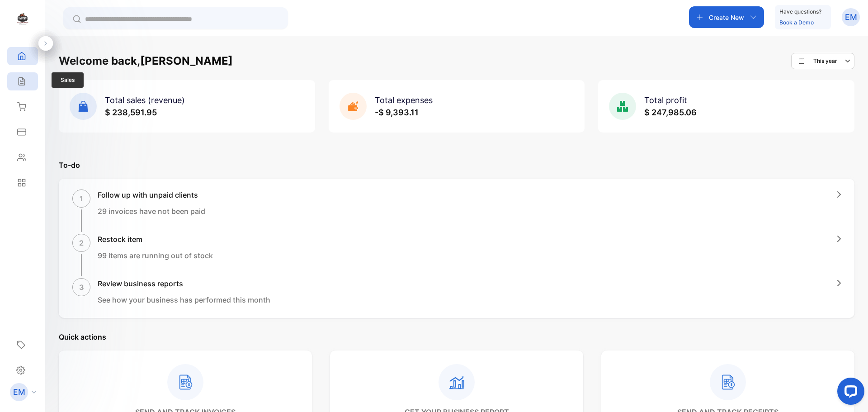 The image size is (868, 412). I want to click on span: Total expenses, so click(404, 100).